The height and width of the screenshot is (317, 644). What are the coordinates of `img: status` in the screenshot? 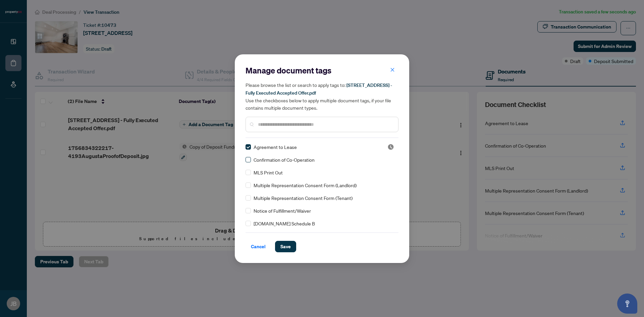 It's located at (391, 147).